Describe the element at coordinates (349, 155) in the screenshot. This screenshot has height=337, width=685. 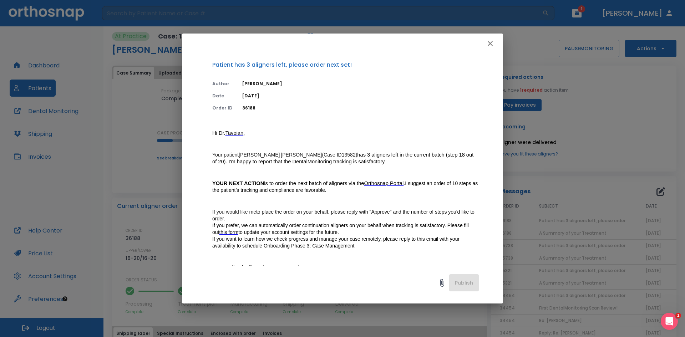
I see `span: 13582` at that location.